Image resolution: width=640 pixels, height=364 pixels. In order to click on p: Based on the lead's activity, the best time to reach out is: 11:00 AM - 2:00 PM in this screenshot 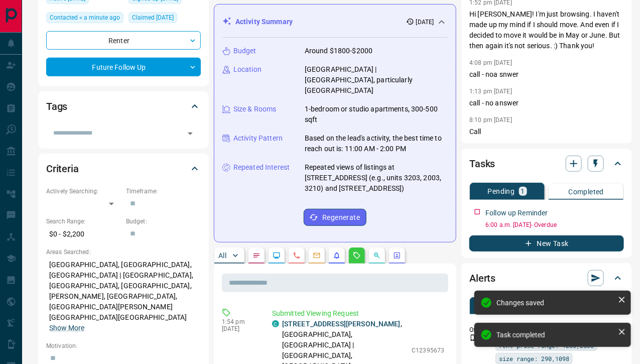, I will do `click(376, 143)`.